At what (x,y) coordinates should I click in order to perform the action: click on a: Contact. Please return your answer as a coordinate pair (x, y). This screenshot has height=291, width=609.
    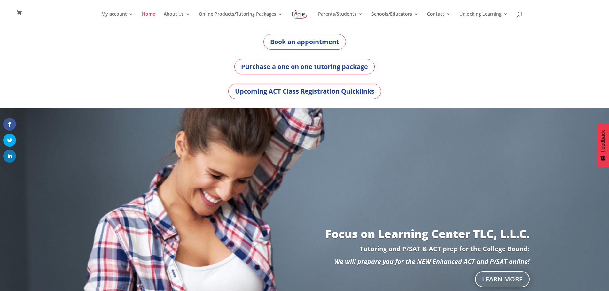
    Looking at the image, I should click on (439, 19).